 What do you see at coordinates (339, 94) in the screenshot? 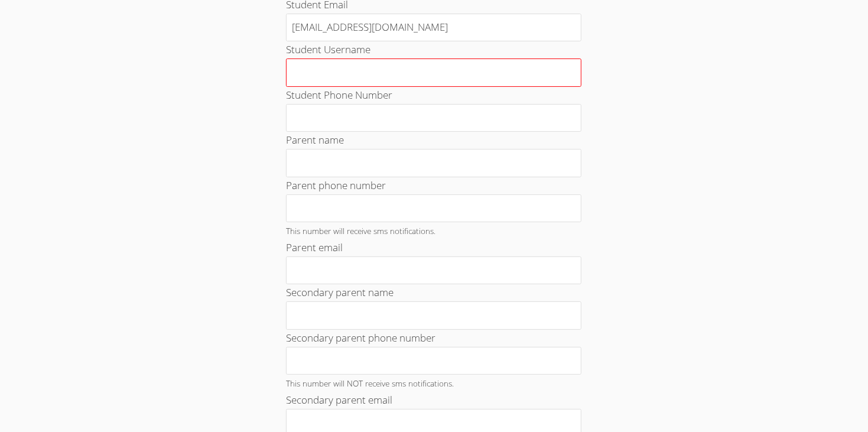
I see `label: Student Phone Number` at bounding box center [339, 94].